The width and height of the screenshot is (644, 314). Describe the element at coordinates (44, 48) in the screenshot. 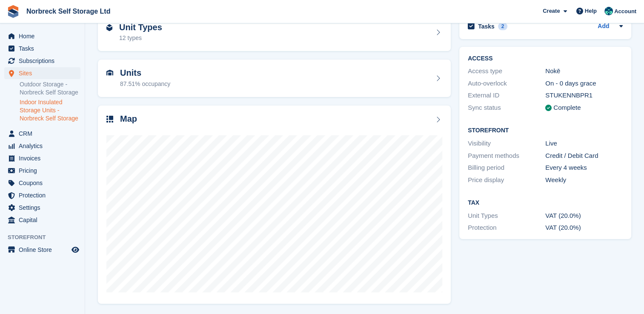

I see `span: Tasks` at that location.